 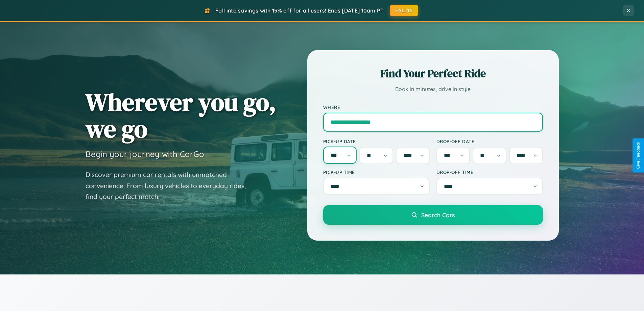 I want to click on h1: Wherever you go, we go, so click(x=181, y=116).